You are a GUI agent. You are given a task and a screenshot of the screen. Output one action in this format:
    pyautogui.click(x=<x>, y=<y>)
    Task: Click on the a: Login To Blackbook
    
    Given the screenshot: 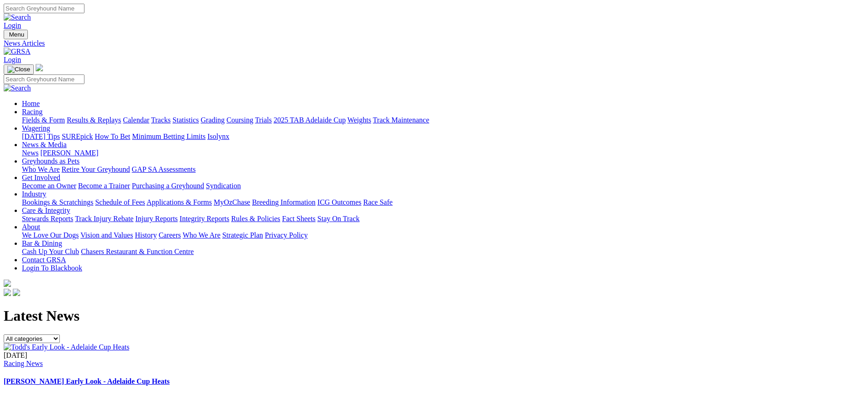 What is the action you would take?
    pyautogui.click(x=52, y=268)
    